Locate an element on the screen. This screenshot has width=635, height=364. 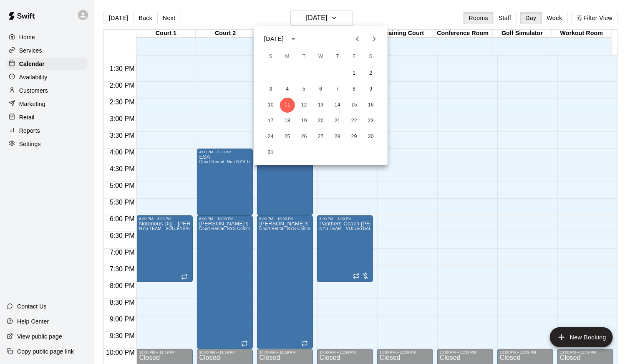
button: 26 is located at coordinates (304, 137).